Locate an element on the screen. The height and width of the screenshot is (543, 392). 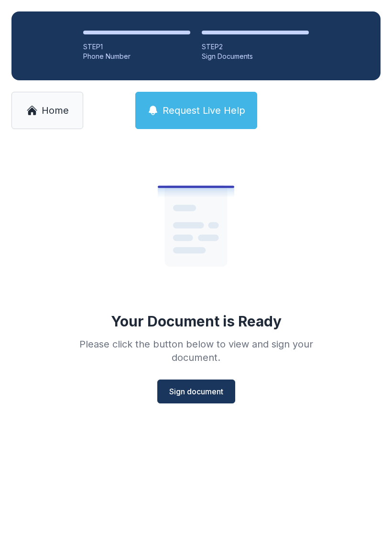
span: Home is located at coordinates (55, 110).